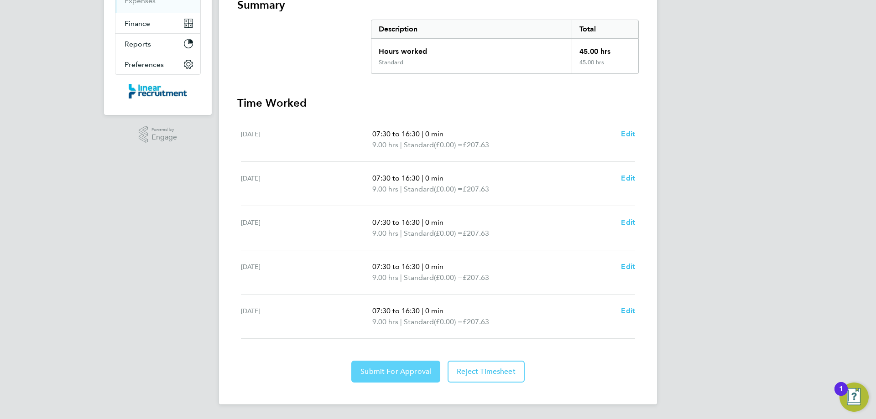 The width and height of the screenshot is (876, 419). Describe the element at coordinates (391, 63) in the screenshot. I see `div: Standard` at that location.